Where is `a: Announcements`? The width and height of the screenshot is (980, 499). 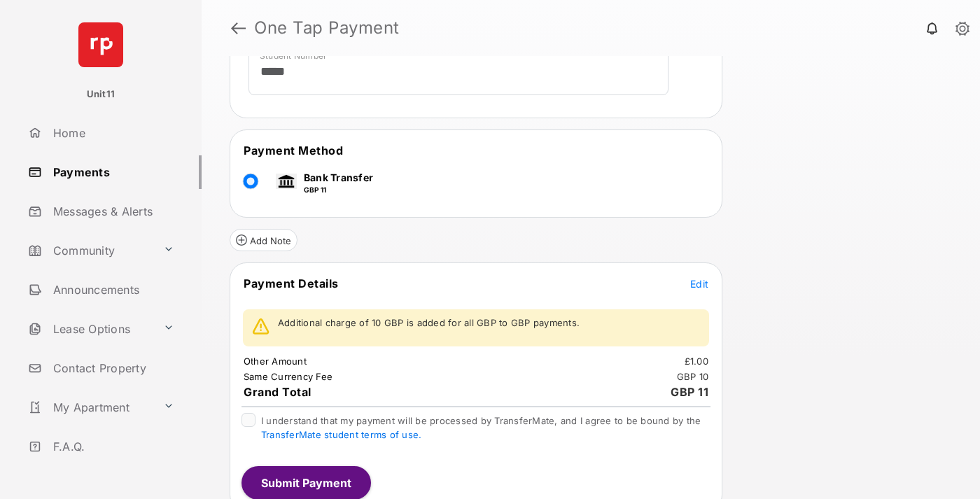 a: Announcements is located at coordinates (112, 290).